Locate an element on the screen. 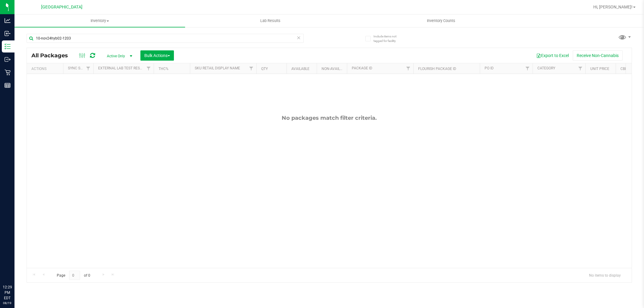  a: Unit Price is located at coordinates (599, 69).